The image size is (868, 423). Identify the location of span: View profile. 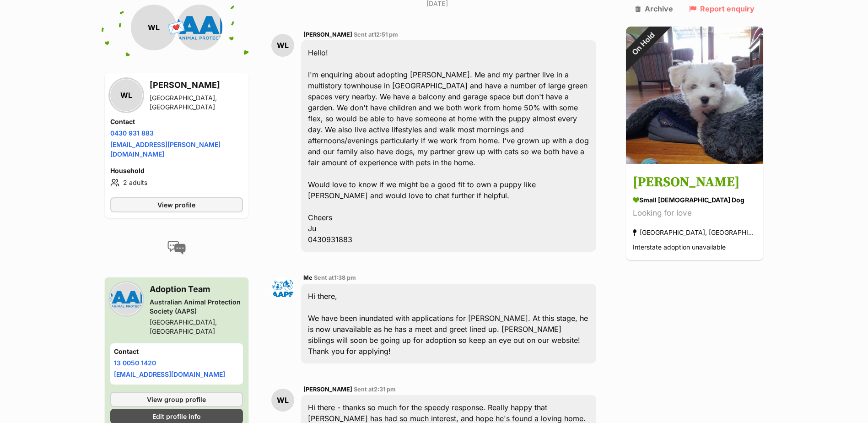
(176, 204).